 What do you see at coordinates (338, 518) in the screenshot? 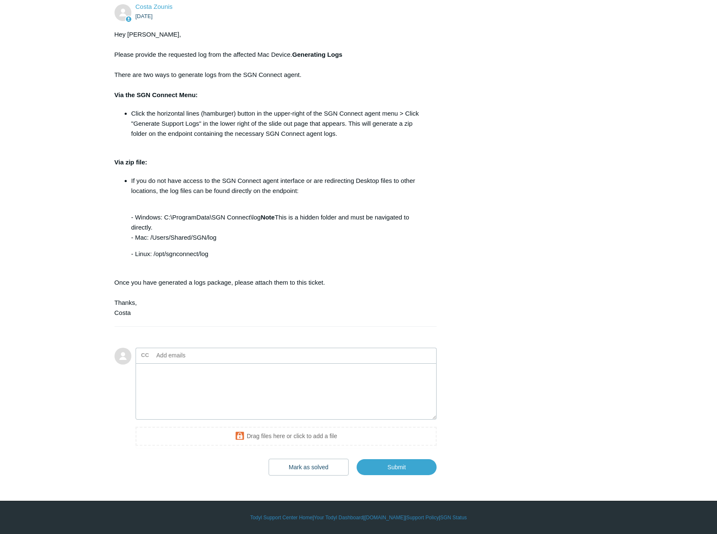
I see `a: Your Todyl Dashboard` at bounding box center [338, 518].